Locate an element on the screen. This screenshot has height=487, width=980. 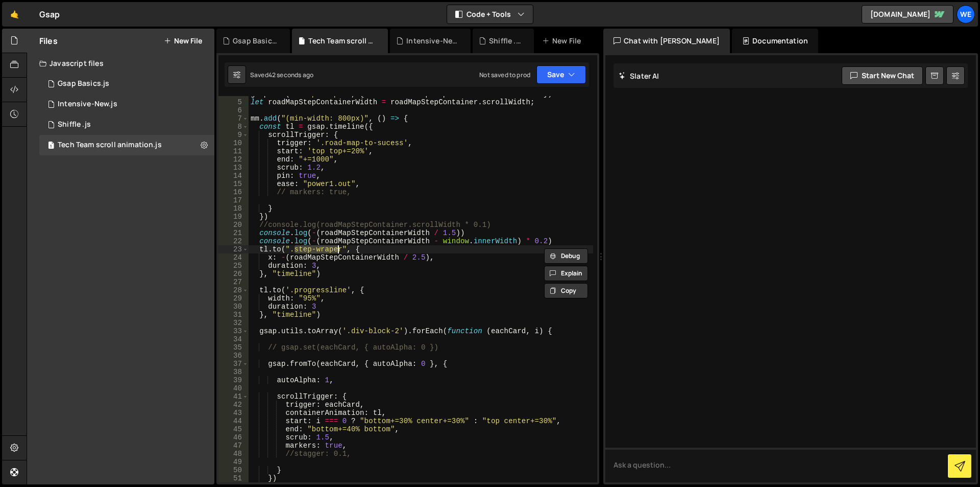
div: 29 is located at coordinates (233, 298).